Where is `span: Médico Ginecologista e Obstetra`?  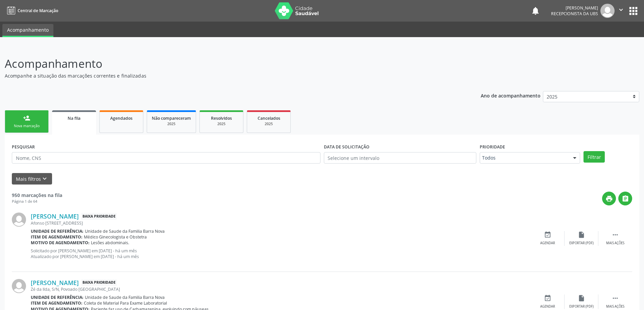
span: Médico Ginecologista e Obstetra is located at coordinates (116, 237).